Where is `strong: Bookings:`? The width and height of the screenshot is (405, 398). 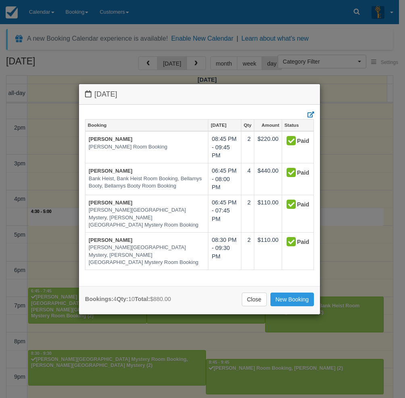
strong: Bookings: is located at coordinates (99, 299).